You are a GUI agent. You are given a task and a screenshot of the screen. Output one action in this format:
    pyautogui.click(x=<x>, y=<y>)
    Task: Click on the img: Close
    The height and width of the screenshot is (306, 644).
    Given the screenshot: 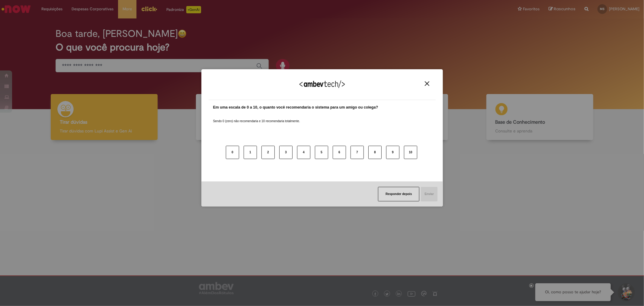 What is the action you would take?
    pyautogui.click(x=427, y=84)
    